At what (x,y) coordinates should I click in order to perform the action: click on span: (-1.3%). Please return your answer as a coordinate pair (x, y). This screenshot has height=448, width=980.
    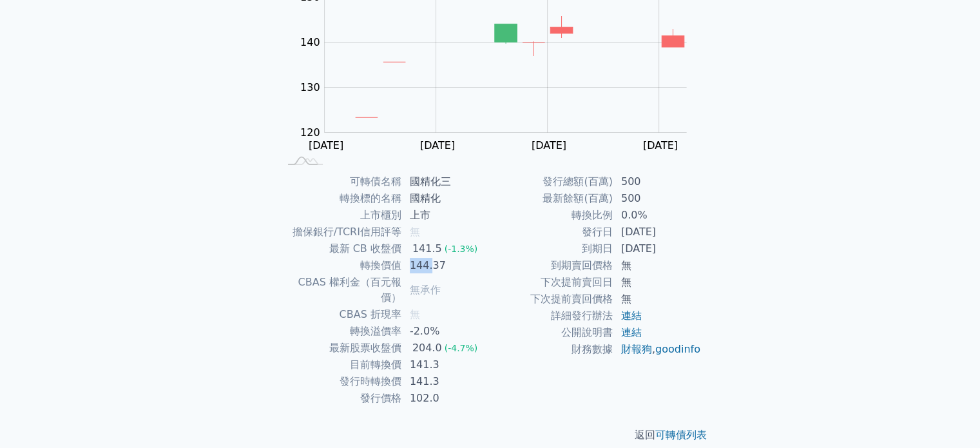
    Looking at the image, I should click on (462, 248).